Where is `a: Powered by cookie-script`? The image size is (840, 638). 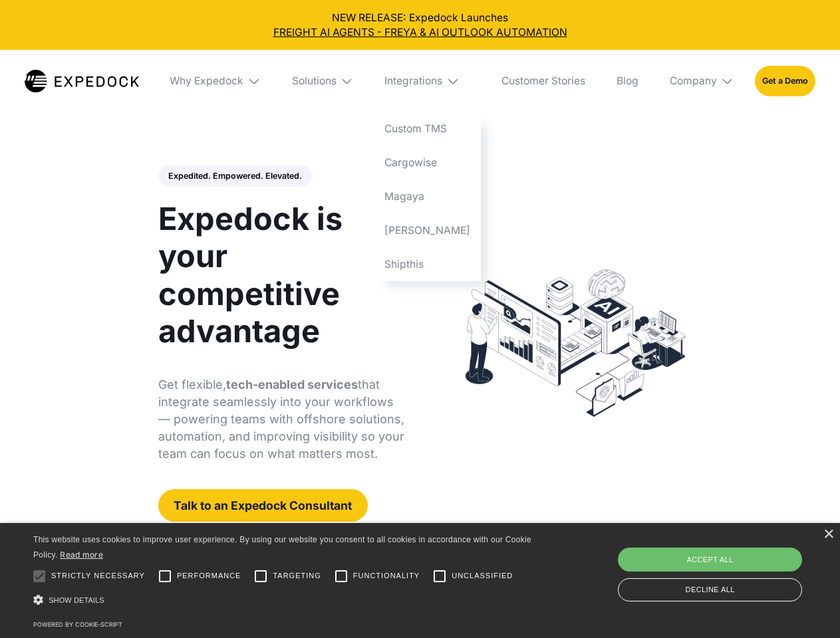
a: Powered by cookie-script is located at coordinates (78, 624).